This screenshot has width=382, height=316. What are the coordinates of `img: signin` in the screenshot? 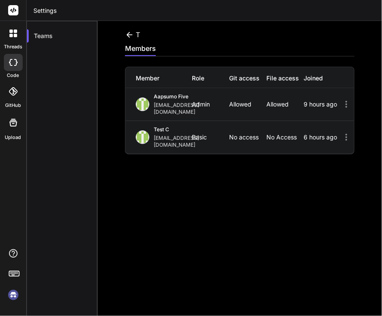 It's located at (13, 295).